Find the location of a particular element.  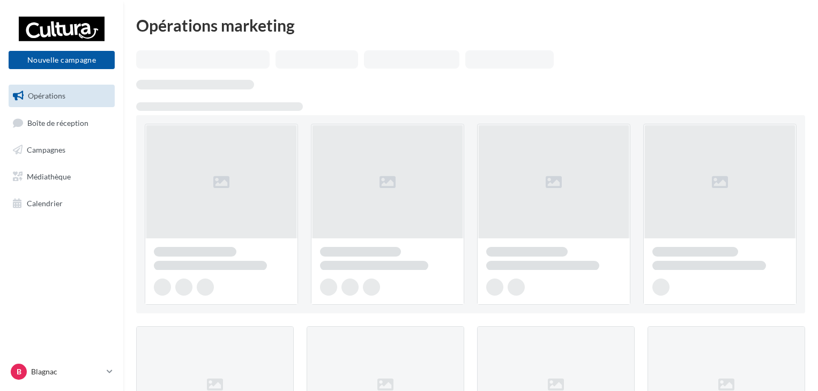

span: B is located at coordinates (19, 372).